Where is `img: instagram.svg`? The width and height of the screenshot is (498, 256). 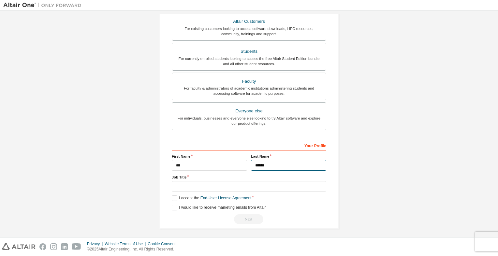 img: instagram.svg is located at coordinates (53, 247).